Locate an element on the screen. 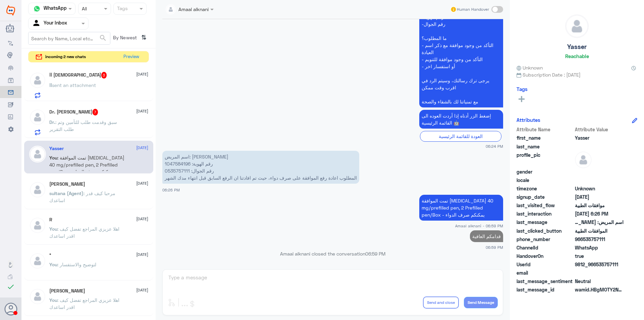  span: last_message_sentiment is located at coordinates (545, 281).